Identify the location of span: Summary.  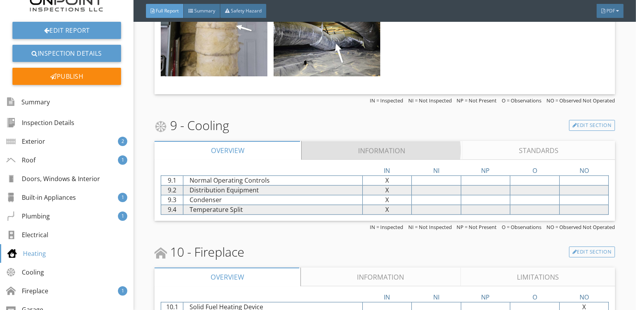
(205, 11).